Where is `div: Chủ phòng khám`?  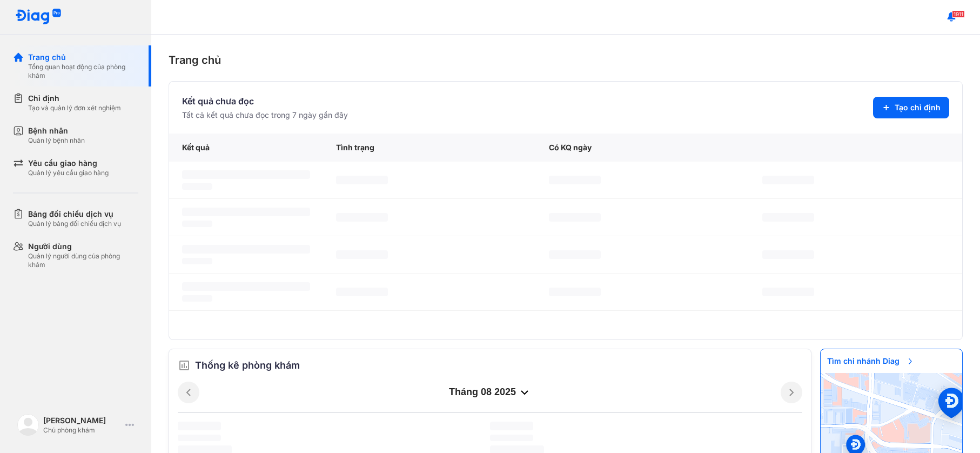
div: Chủ phòng khám is located at coordinates (82, 431).